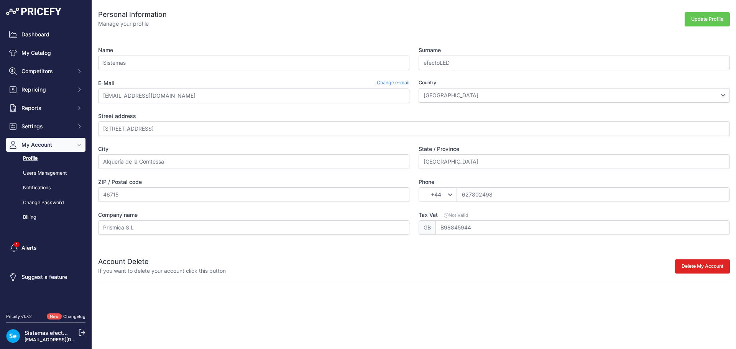 This screenshot has height=349, width=736. Describe the element at coordinates (574, 50) in the screenshot. I see `label: Surname` at that location.